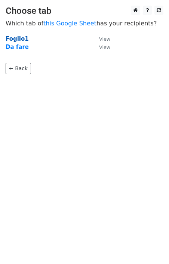 This screenshot has height=264, width=169. I want to click on h3: Choose tab, so click(84, 11).